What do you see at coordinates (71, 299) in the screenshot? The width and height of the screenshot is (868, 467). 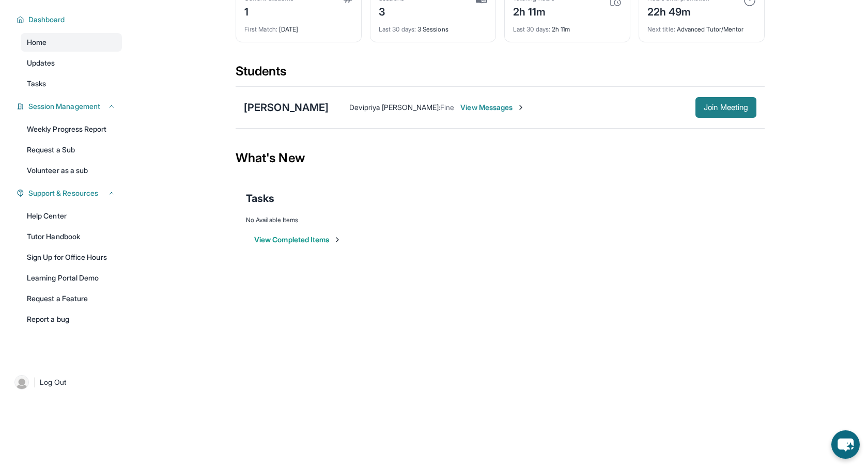 I see `a: Request a Feature` at bounding box center [71, 299].